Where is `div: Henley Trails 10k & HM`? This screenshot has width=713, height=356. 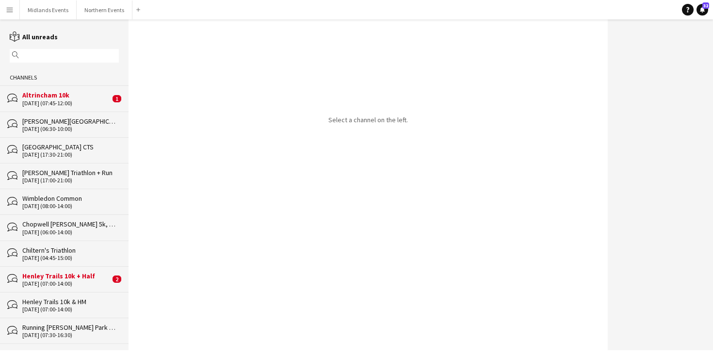
div: Henley Trails 10k & HM is located at coordinates (70, 301).